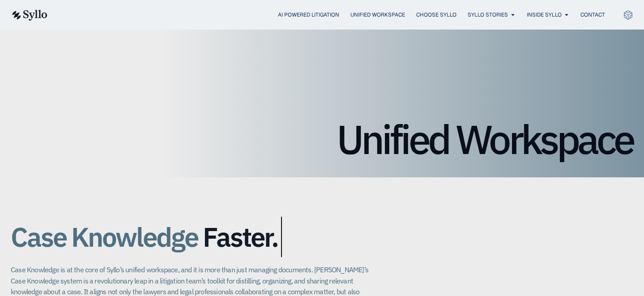  I want to click on a: AI Powered Litigation, so click(308, 15).